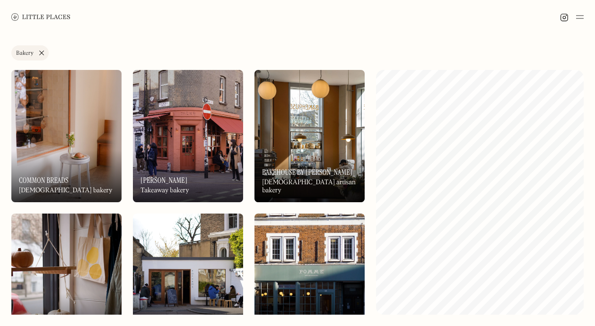 Image resolution: width=595 pixels, height=326 pixels. Describe the element at coordinates (480, 193) in the screenshot. I see `canvas: Map` at that location.